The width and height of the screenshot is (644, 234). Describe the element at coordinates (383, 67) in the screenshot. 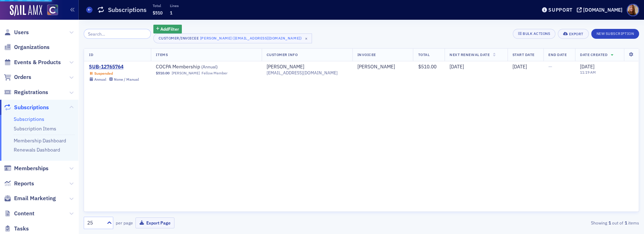

I see `span: Theresa Kistner` at that location.